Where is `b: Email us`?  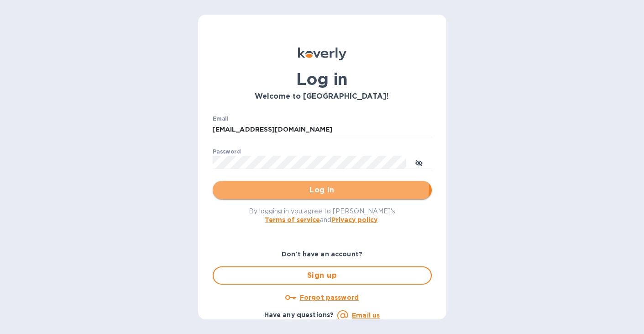 b: Email us is located at coordinates (366, 315).